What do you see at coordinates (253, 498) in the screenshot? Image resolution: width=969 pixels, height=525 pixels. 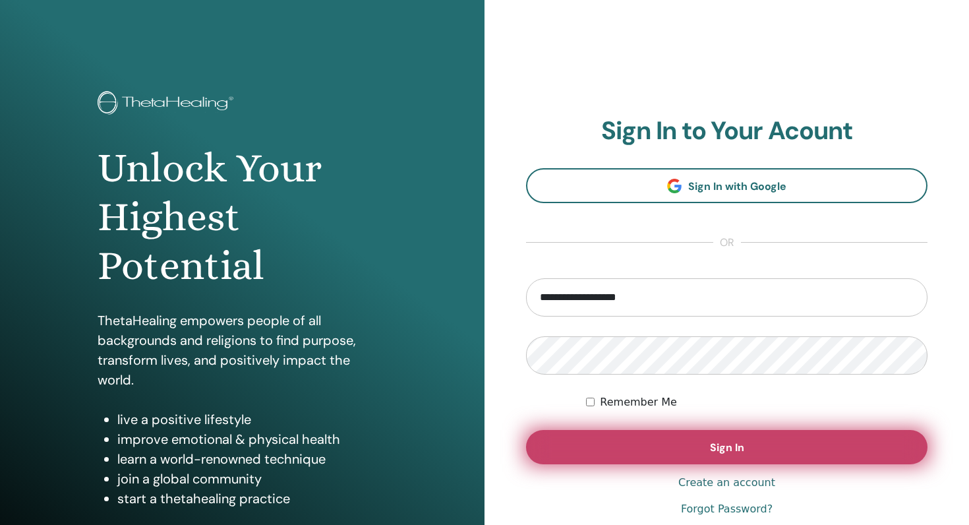 I see `li: start a thetahealing practice` at bounding box center [253, 498].